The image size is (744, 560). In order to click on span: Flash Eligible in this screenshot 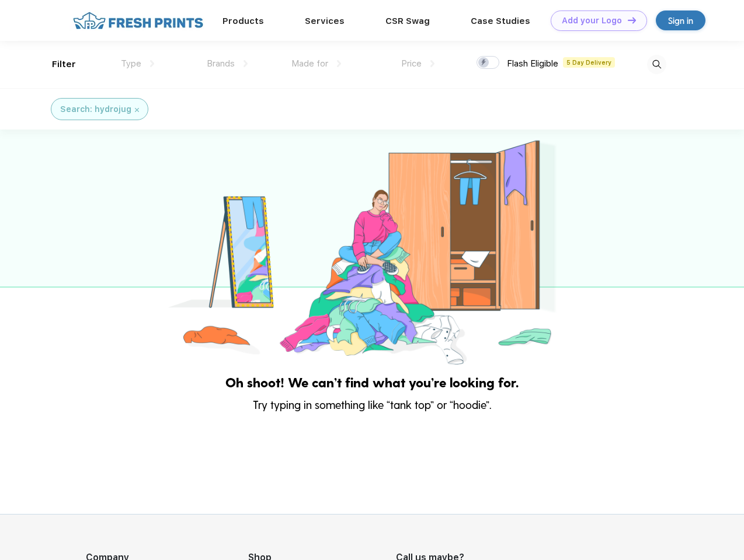, I will do `click(532, 64)`.